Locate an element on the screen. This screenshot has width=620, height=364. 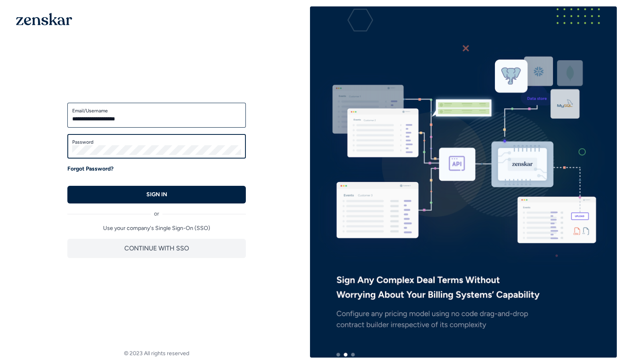
label: Password is located at coordinates (157, 142).